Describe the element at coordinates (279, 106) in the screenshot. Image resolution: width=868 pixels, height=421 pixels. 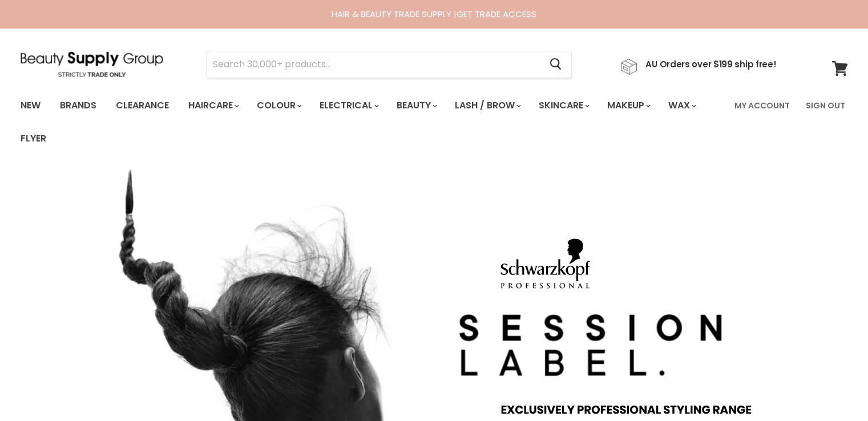
I see `a: Colour` at that location.